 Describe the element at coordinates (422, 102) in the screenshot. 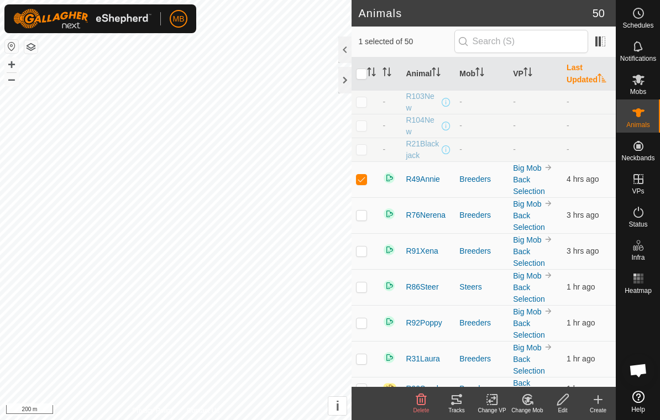

I see `span: R103New` at that location.